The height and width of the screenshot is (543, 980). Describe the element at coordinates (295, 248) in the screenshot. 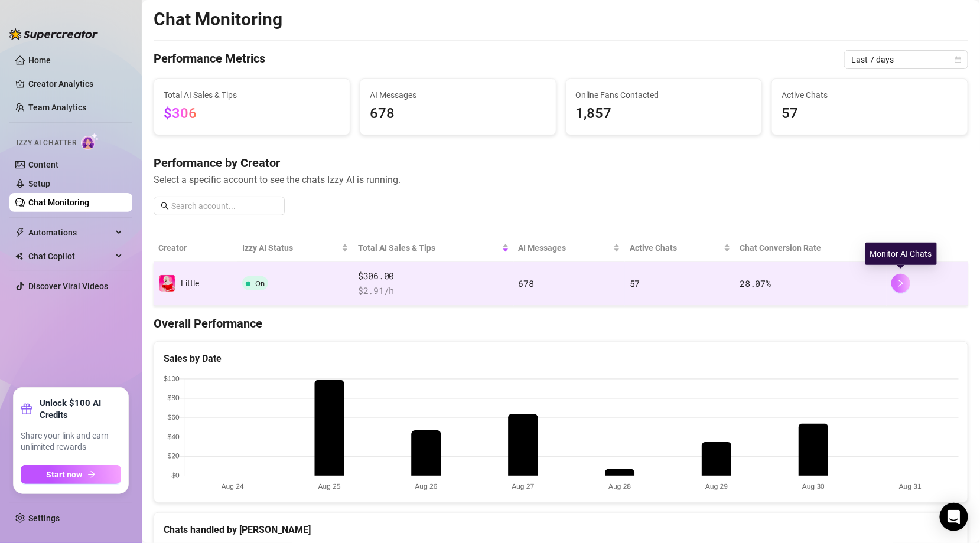

I see `th: Izzy AI Status` at that location.